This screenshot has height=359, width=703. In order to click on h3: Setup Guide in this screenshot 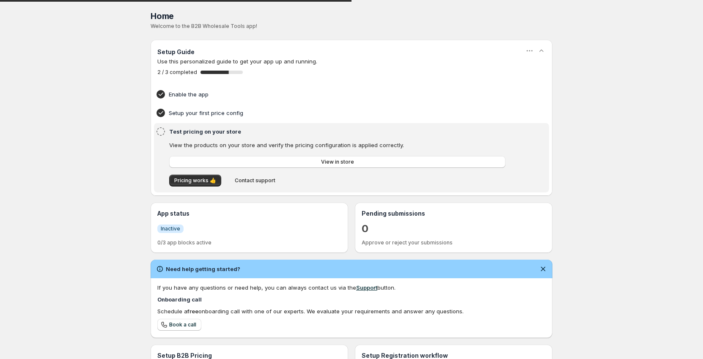, I will do `click(176, 52)`.